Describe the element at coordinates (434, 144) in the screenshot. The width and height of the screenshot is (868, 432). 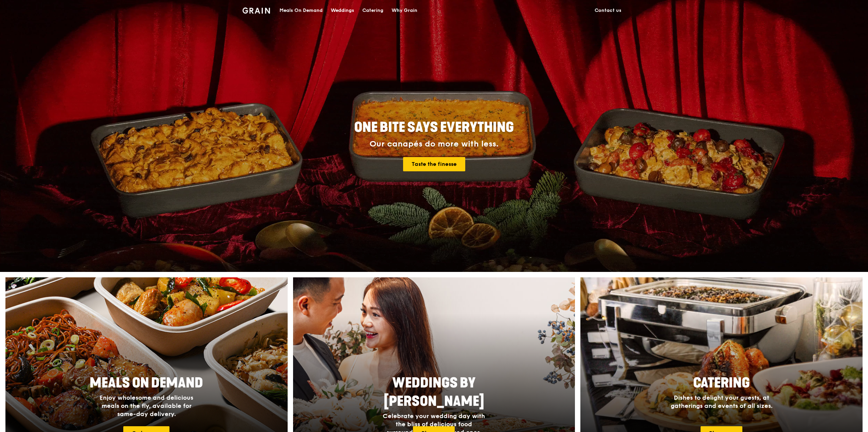
I see `div: Our canapés do more with less.` at that location.